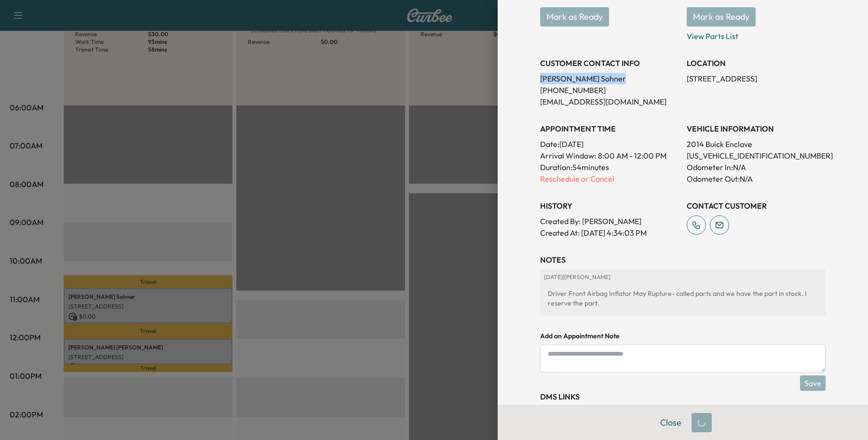  Describe the element at coordinates (609, 179) in the screenshot. I see `p: Reschedule or Cancel` at that location.